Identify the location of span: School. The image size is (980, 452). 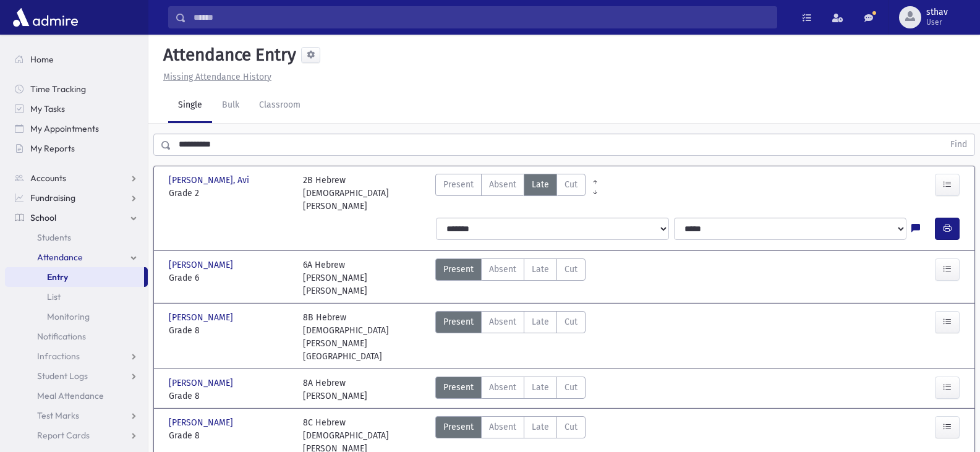
(43, 218).